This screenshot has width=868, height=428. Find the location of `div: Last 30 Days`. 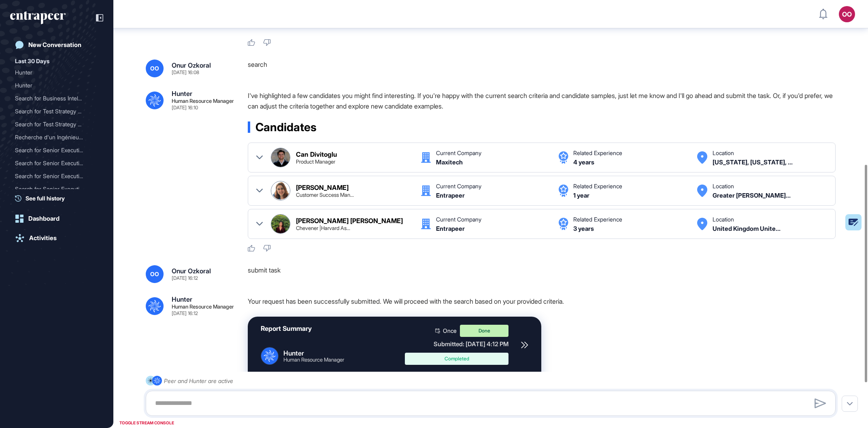

div: Last 30 Days is located at coordinates (32, 61).